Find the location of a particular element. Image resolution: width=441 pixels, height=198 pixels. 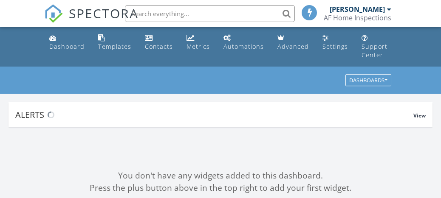

div: Settings is located at coordinates (335, 46).